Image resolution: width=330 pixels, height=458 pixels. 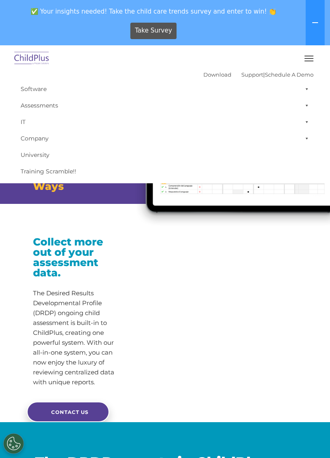 What do you see at coordinates (165, 171) in the screenshot?
I see `a: Training Scramble!!` at bounding box center [165, 171].